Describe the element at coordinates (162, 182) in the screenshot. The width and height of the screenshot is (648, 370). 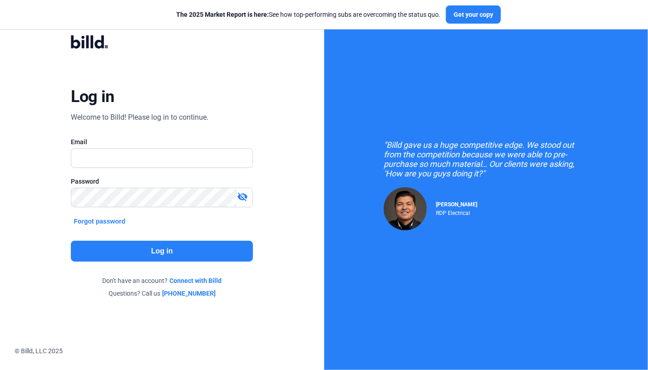
I see `div: Password` at that location.